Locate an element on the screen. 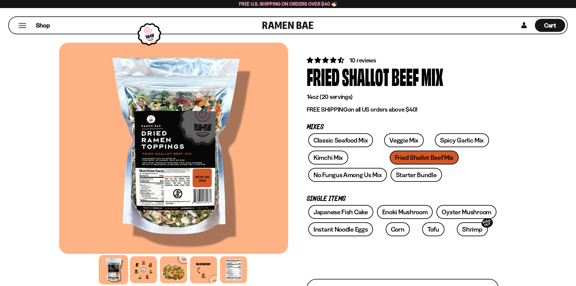 The image size is (576, 286). a: Japanese Fish Cake is located at coordinates (340, 212).